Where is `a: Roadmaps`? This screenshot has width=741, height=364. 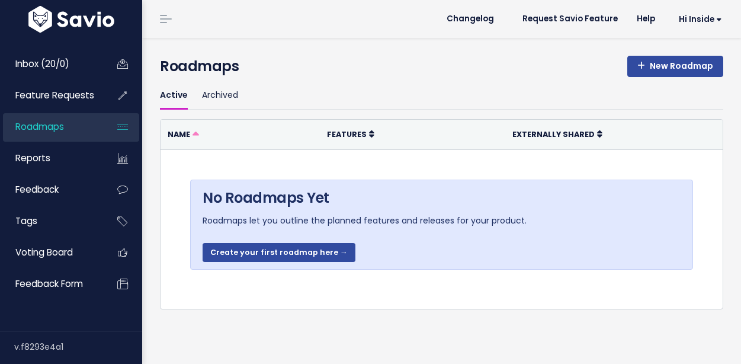
a: Roadmaps is located at coordinates (50, 127).